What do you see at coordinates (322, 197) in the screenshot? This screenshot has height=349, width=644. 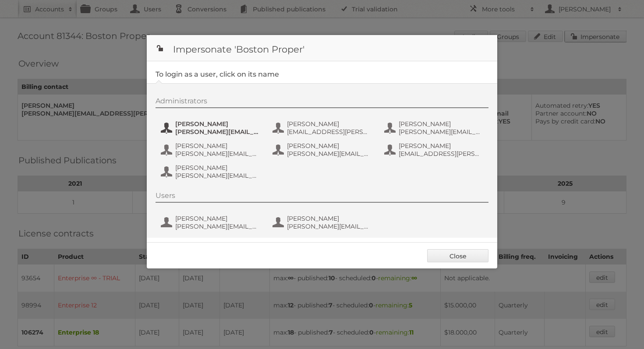 I see `div: Users` at bounding box center [322, 197].